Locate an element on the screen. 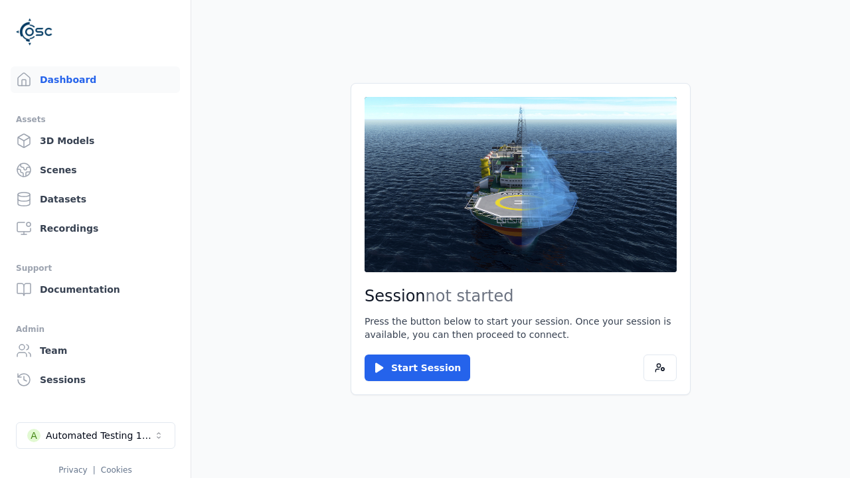  a: Dashboard is located at coordinates (95, 80).